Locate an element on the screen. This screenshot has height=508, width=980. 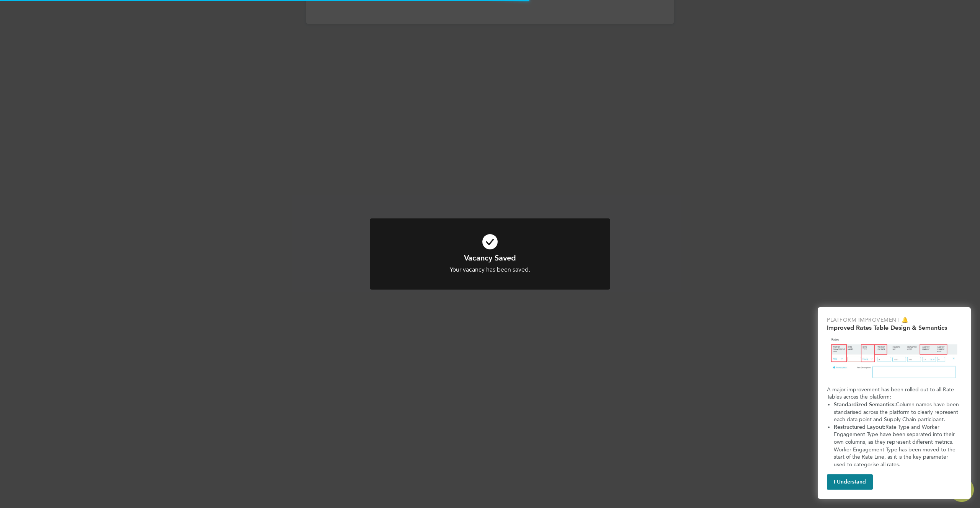
span: Rate Type and Worker Engagement Type have been separated into their own columns, as they represen... is located at coordinates (895, 446).